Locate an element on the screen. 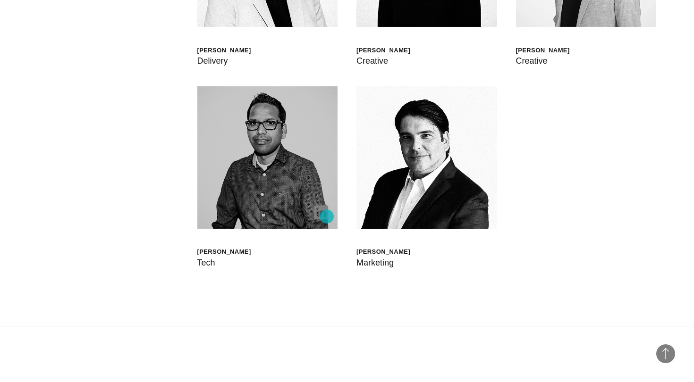 The image size is (694, 382). div: Delivery is located at coordinates (224, 61).